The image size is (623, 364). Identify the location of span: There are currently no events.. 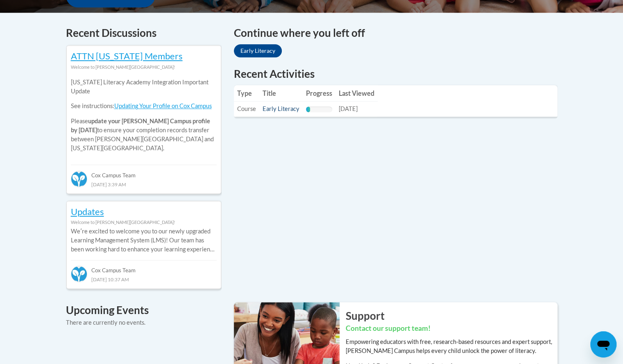
(106, 323).